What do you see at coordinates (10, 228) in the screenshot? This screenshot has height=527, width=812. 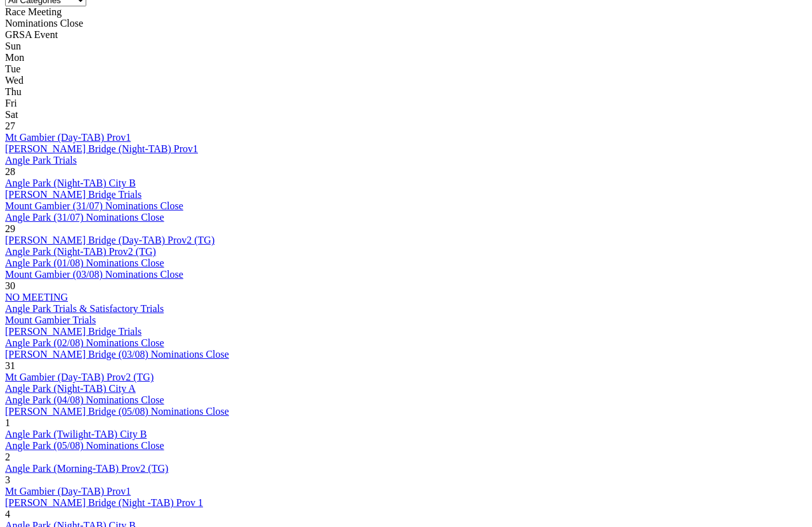 I see `span: 29` at bounding box center [10, 228].